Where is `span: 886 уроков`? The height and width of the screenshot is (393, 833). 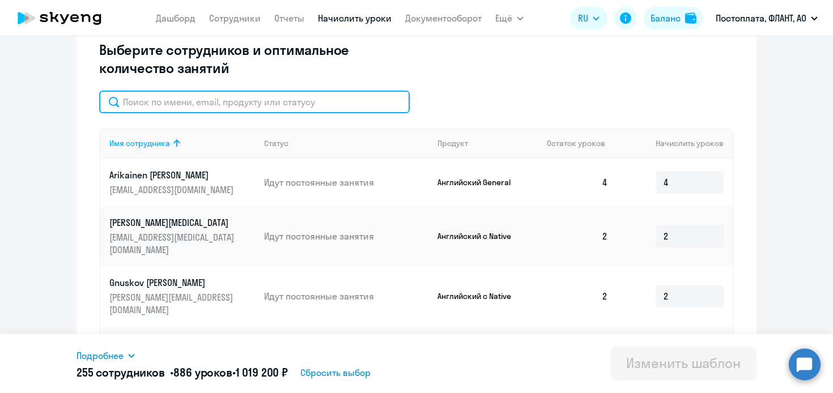 span: 886 уроков is located at coordinates (203, 372).